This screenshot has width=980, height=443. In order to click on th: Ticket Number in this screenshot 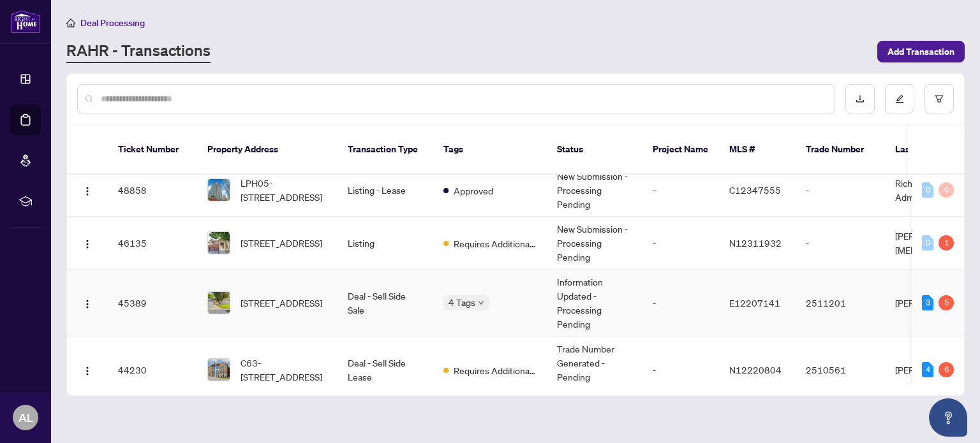, I will do `click(153, 150)`.